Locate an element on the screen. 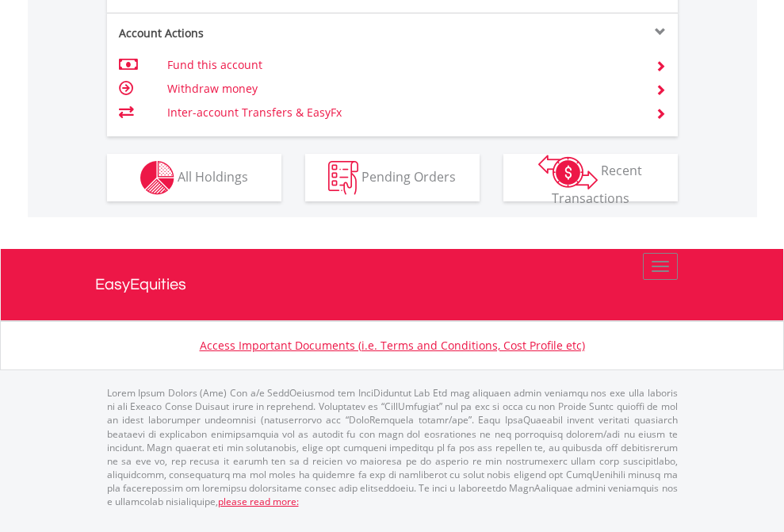  a: please read more: is located at coordinates (259, 501).